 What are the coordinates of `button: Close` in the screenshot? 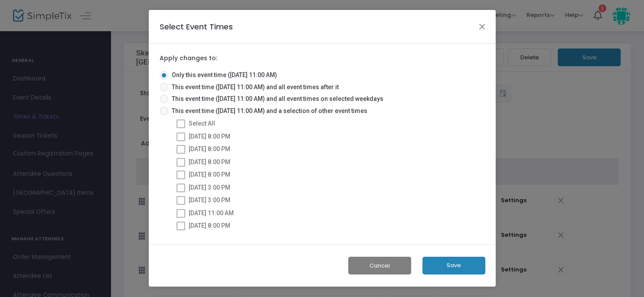 It's located at (482, 26).